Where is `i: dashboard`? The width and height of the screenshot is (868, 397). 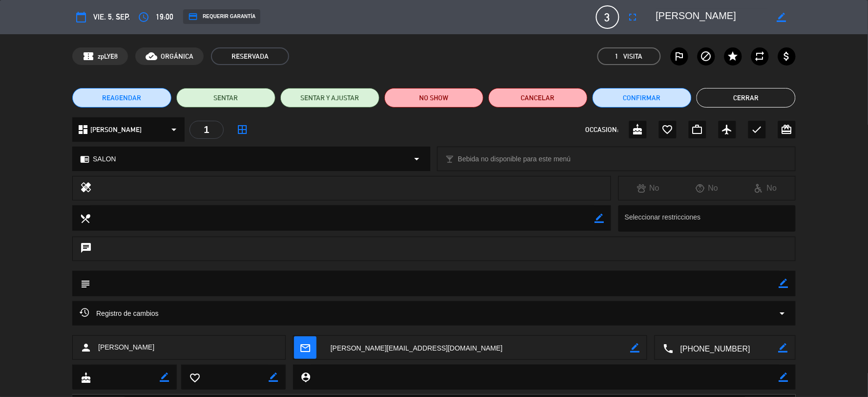 i: dashboard is located at coordinates (83, 129).